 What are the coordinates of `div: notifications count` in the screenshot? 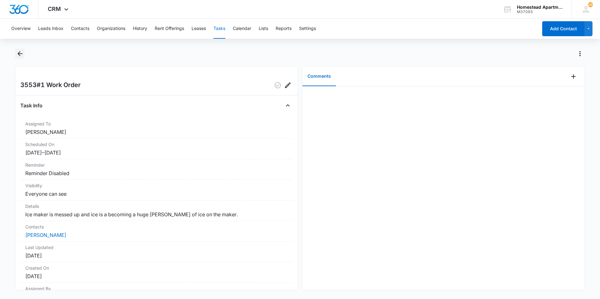 It's located at (590, 5).